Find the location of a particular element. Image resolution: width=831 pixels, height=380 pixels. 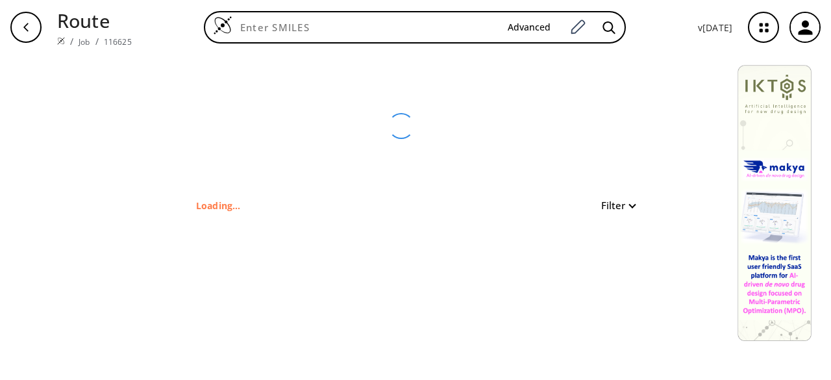

img: Banner is located at coordinates (775, 203).